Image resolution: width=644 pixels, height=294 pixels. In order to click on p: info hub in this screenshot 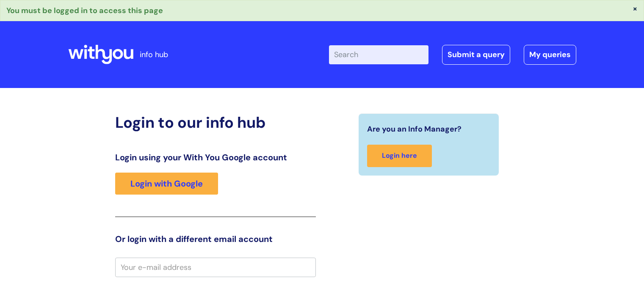, I will do `click(153, 54)`.